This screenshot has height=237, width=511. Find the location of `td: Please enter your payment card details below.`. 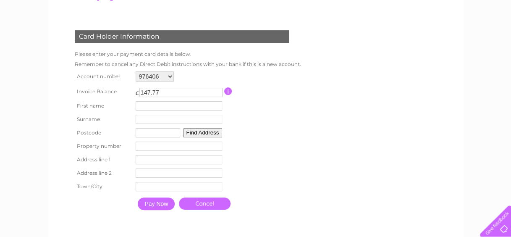

td: Please enter your payment card details below. is located at coordinates (188, 54).